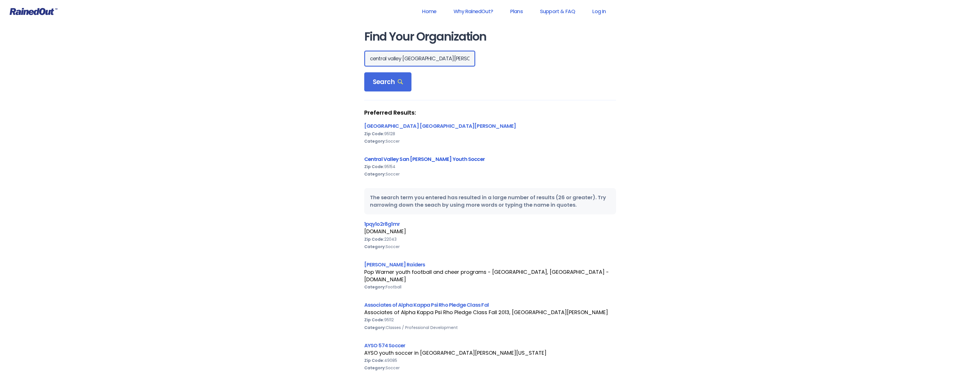 The image size is (980, 373). What do you see at coordinates (420, 59) in the screenshot?
I see `input: Search Orgs…` at bounding box center [420, 59].